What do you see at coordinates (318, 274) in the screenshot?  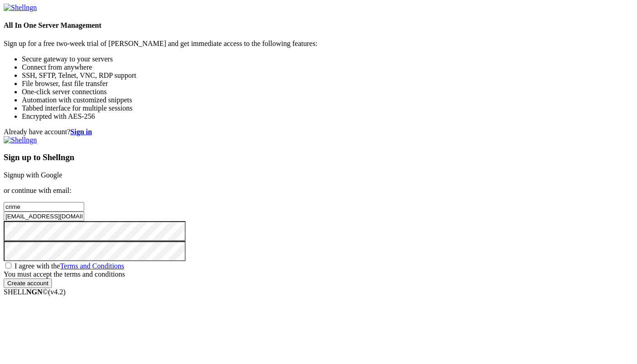 I see `div: You must accept the terms and conditions` at bounding box center [318, 274].